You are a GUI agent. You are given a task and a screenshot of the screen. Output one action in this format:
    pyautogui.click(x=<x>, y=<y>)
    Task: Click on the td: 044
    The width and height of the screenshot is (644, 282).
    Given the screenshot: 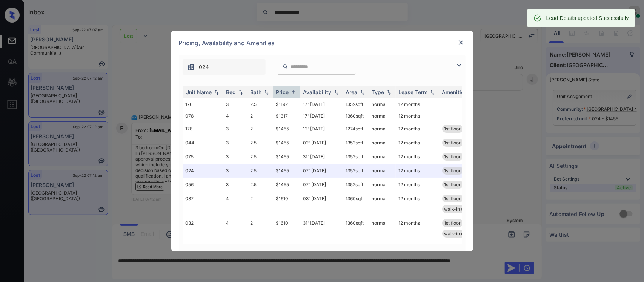 What is the action you would take?
    pyautogui.click(x=203, y=143)
    